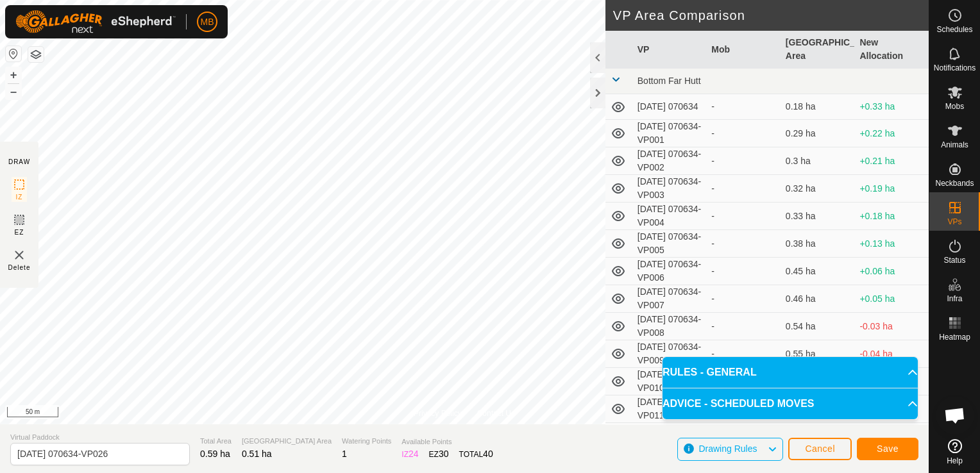 This screenshot has height=473, width=980. What do you see at coordinates (955, 107) in the screenshot?
I see `span: Mobs` at bounding box center [955, 107].